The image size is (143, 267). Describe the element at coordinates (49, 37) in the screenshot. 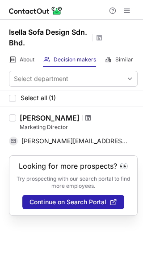

I see `h1: Isella Sofa Design Sdn. Bhd.` at that location.